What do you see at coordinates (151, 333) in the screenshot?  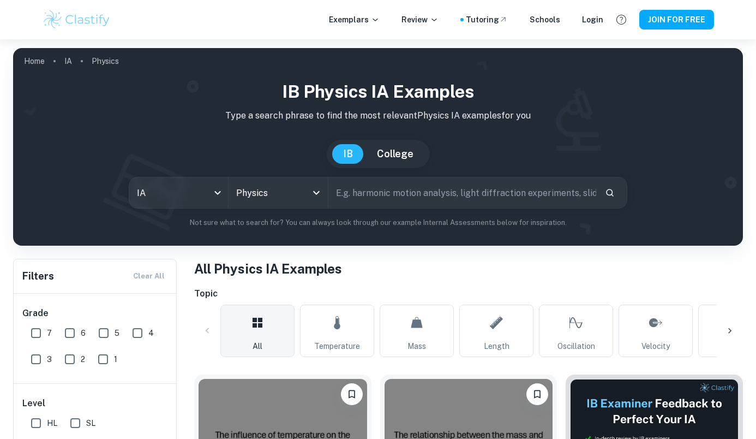 I see `span: 4` at bounding box center [151, 333].